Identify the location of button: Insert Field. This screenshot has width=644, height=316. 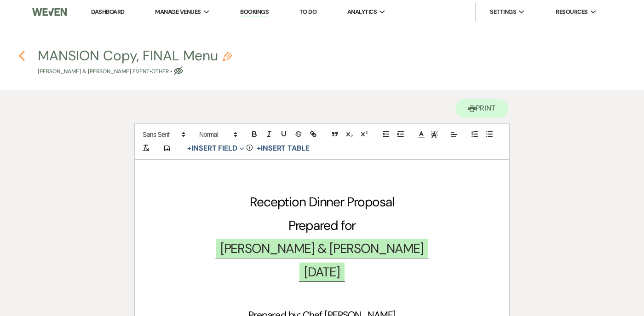
(215, 148).